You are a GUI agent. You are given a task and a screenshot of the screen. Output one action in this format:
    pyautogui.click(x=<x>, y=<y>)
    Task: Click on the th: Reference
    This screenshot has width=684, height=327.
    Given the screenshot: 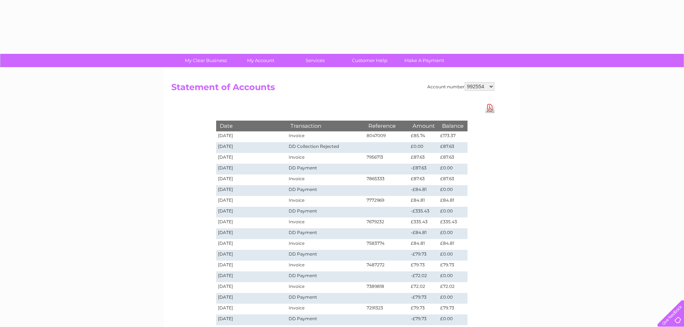 What is the action you would take?
    pyautogui.click(x=387, y=126)
    